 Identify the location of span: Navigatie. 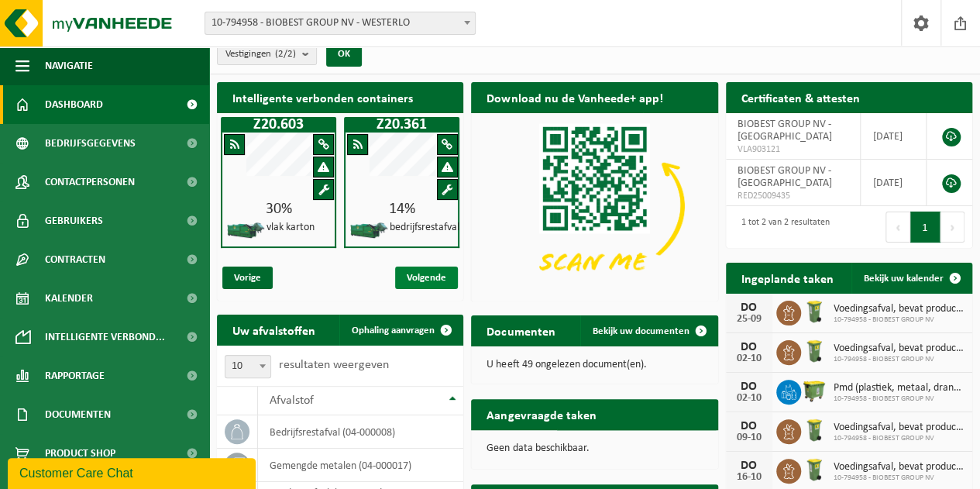
(69, 66).